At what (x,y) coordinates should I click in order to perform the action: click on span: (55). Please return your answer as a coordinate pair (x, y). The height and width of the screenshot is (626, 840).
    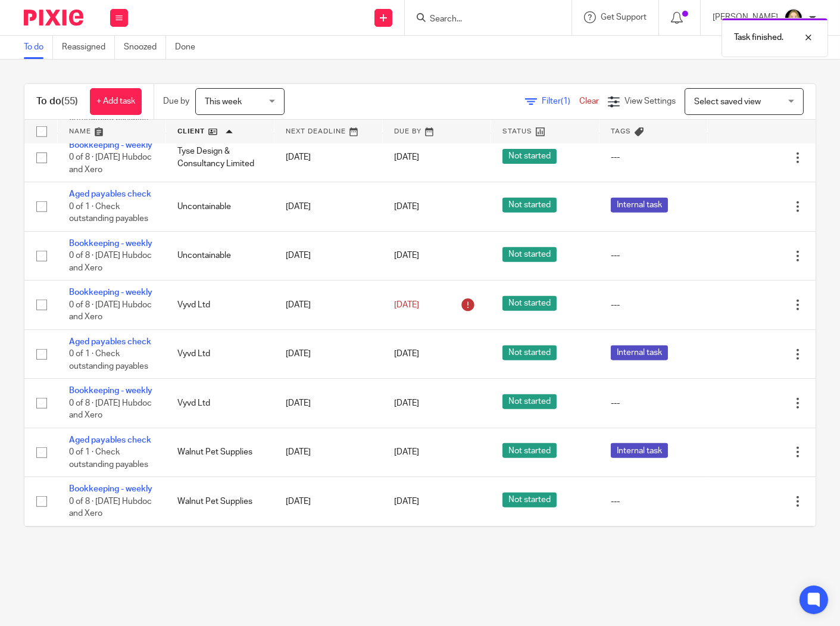
    Looking at the image, I should click on (70, 101).